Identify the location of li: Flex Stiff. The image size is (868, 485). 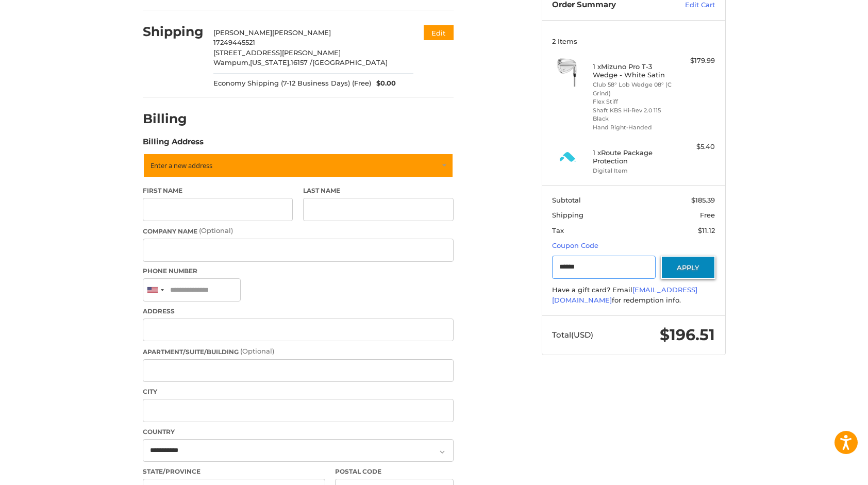
(631, 101).